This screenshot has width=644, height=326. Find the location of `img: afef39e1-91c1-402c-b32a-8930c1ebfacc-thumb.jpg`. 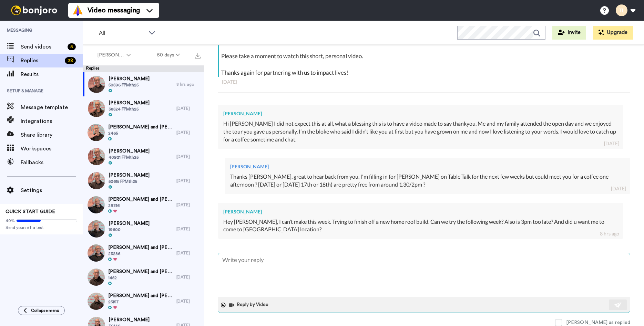

img: afef39e1-91c1-402c-b32a-8930c1ebfacc-thumb.jpg is located at coordinates (96, 133).